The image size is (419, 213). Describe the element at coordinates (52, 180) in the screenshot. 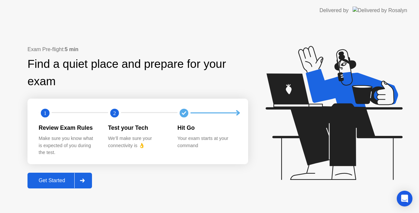

I see `div: Get Started` at that location.